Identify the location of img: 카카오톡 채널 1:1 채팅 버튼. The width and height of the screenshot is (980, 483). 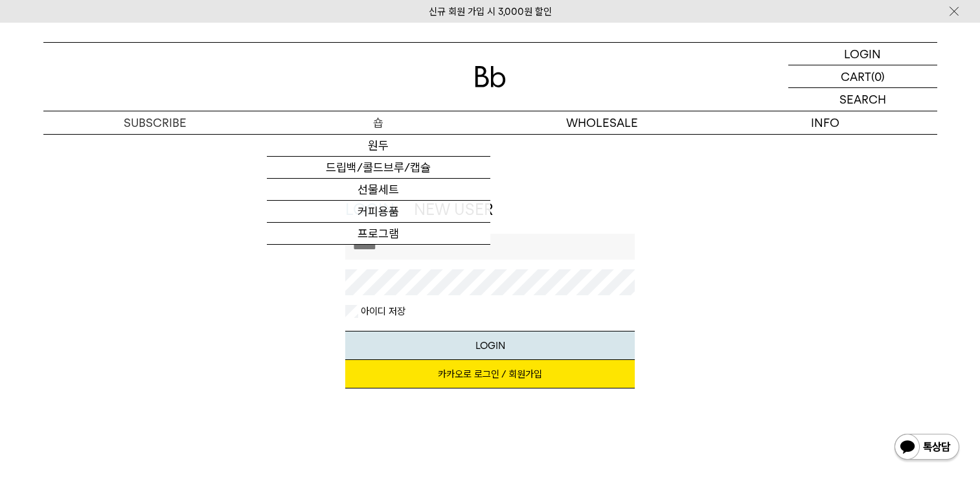
(926, 448).